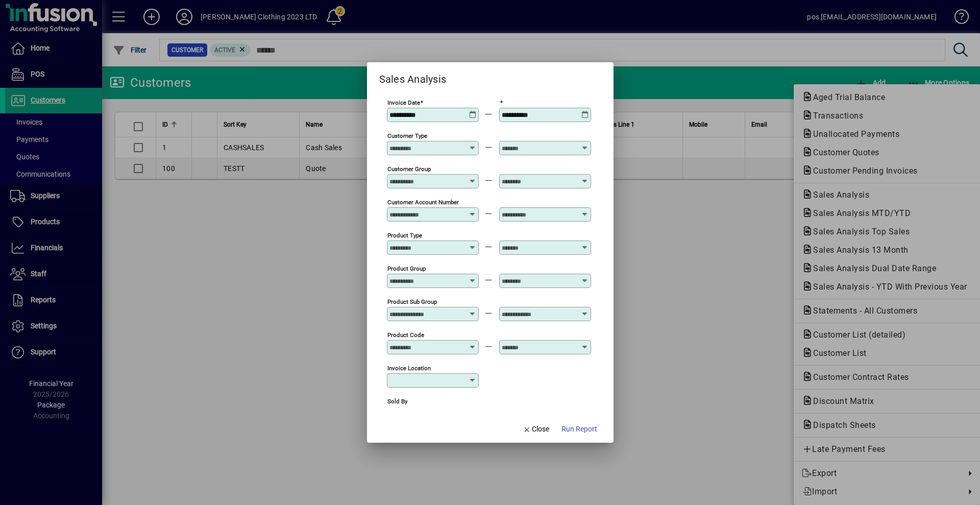 This screenshot has width=980, height=505. What do you see at coordinates (409, 169) in the screenshot?
I see `mat-label: Customer Group` at bounding box center [409, 169].